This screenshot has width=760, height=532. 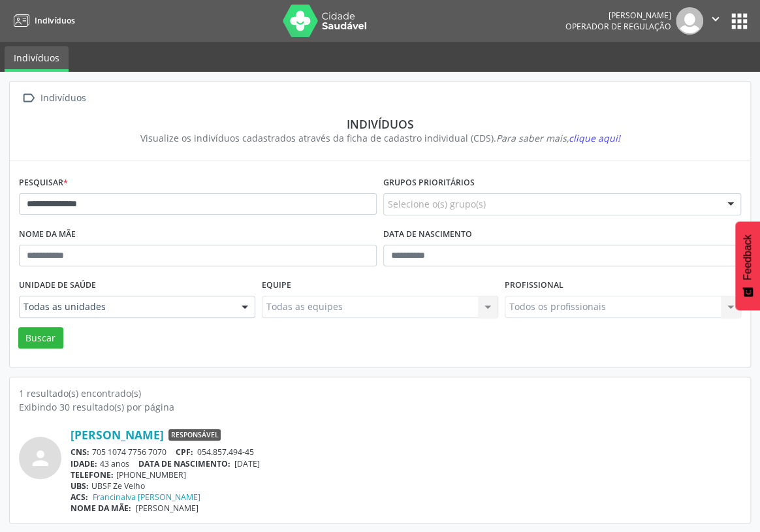 I want to click on label: Nome da mãe, so click(x=47, y=234).